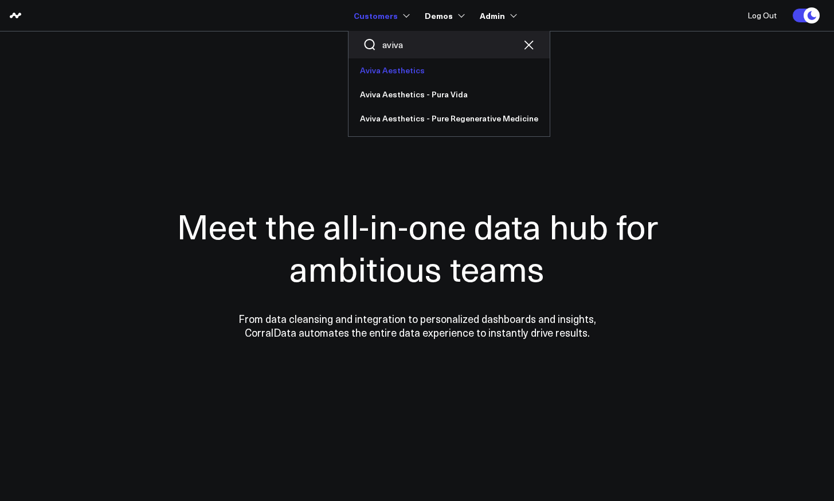  Describe the element at coordinates (449, 119) in the screenshot. I see `a: Aviva Aesthetics - Pure Regenerative Medicine` at that location.